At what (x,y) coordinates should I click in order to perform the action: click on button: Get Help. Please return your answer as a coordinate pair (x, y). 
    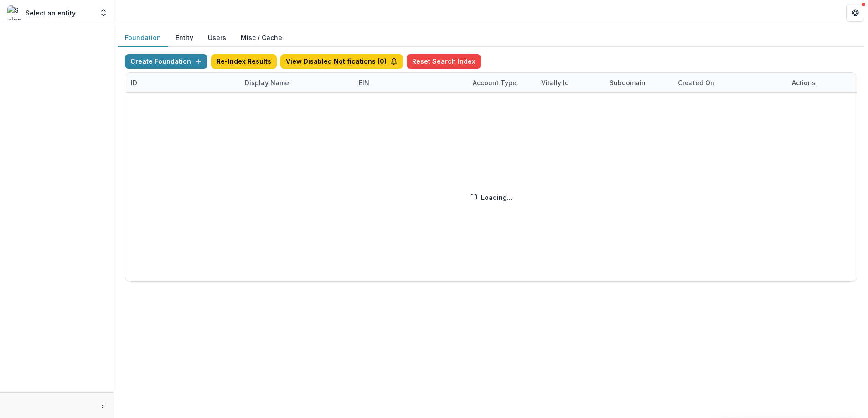
    Looking at the image, I should click on (855, 13).